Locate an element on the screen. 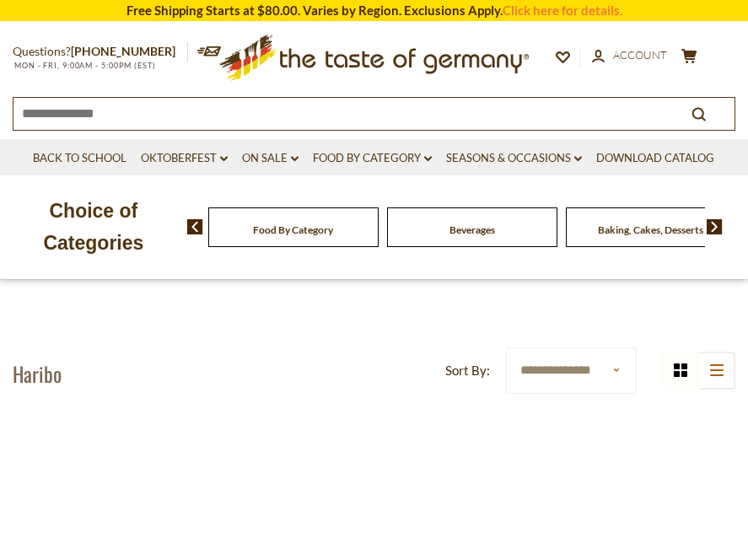  img: previous arrow is located at coordinates (195, 227).